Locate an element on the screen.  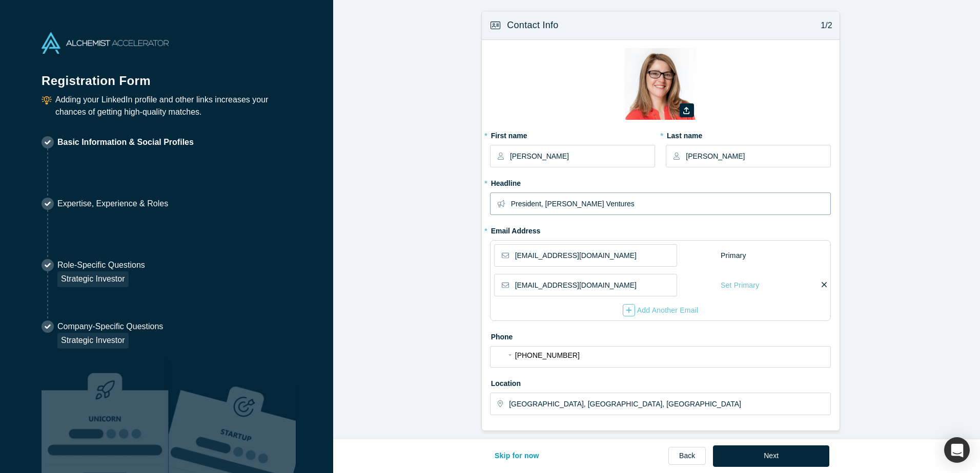
label: First name is located at coordinates (572, 134).